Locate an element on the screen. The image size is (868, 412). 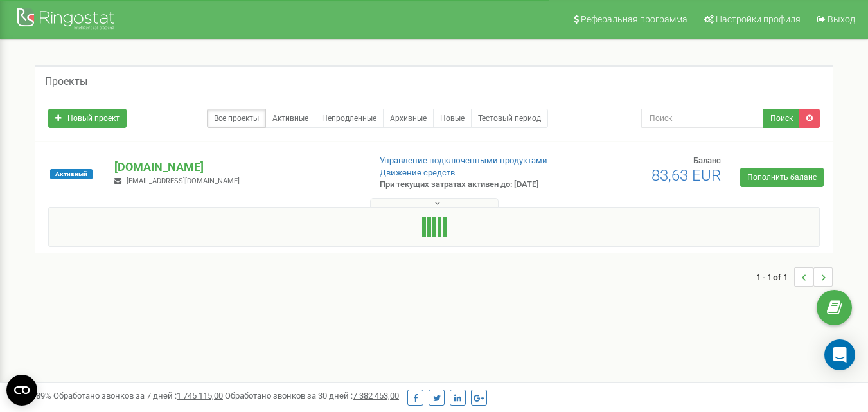
span: 83,63 EUR is located at coordinates (686, 175).